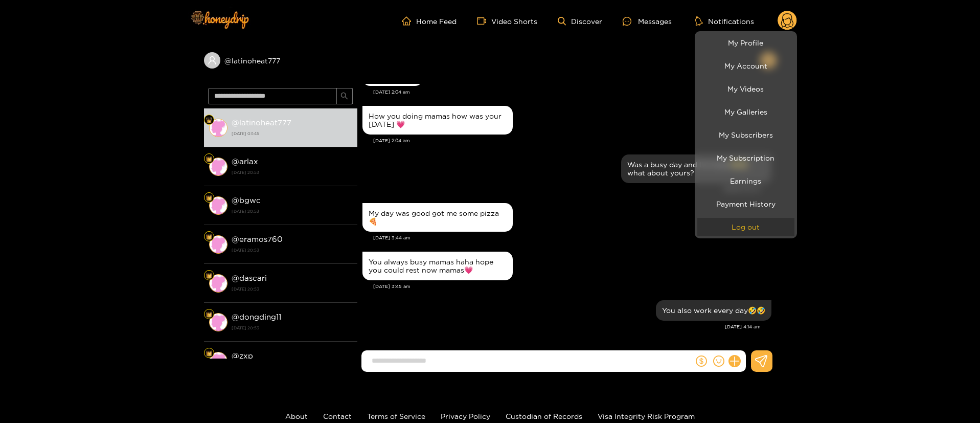 The height and width of the screenshot is (423, 980). Describe the element at coordinates (746, 43) in the screenshot. I see `a: My Profile` at that location.